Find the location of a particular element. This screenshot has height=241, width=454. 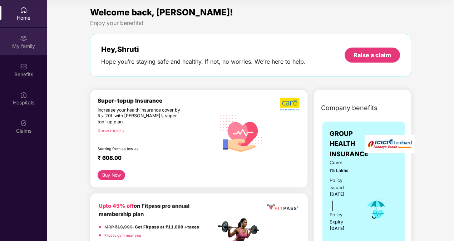

div: Super-topup Insurance is located at coordinates (157, 101).